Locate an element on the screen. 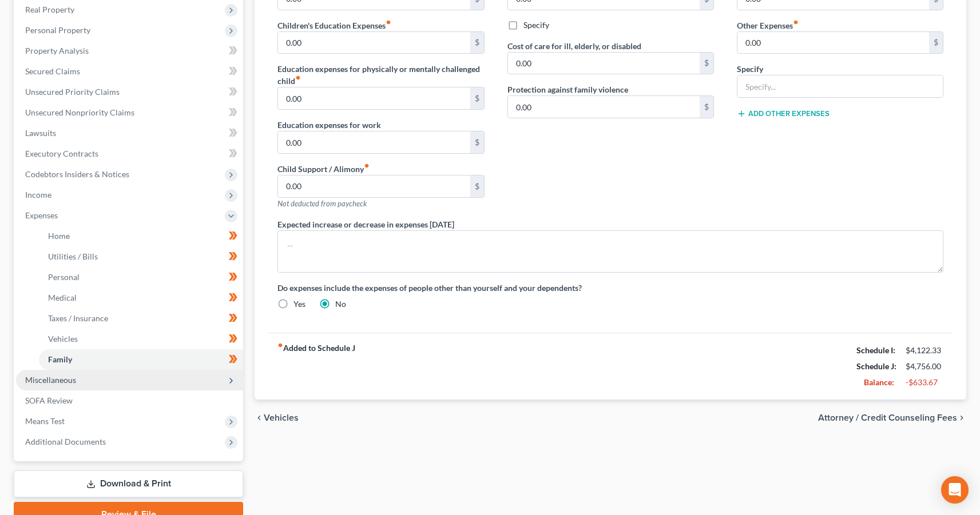  label: Other Expenses is located at coordinates (767, 25).